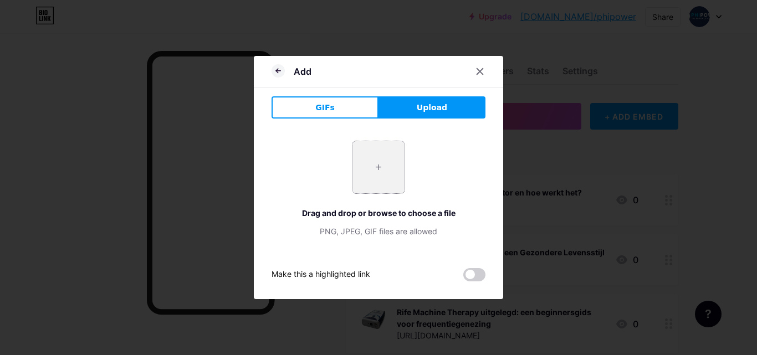  Describe the element at coordinates (325, 108) in the screenshot. I see `button: GIFs` at that location.